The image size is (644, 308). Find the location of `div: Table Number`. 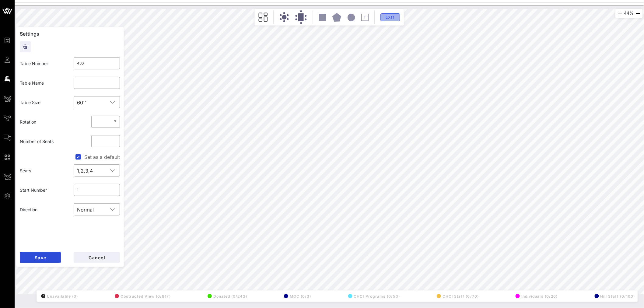

div: Table Number is located at coordinates (43, 63).